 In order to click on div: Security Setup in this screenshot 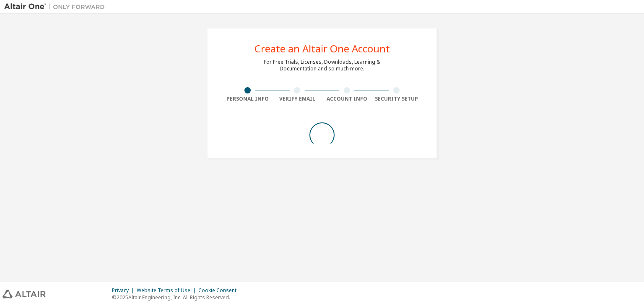, I will do `click(396, 99)`.